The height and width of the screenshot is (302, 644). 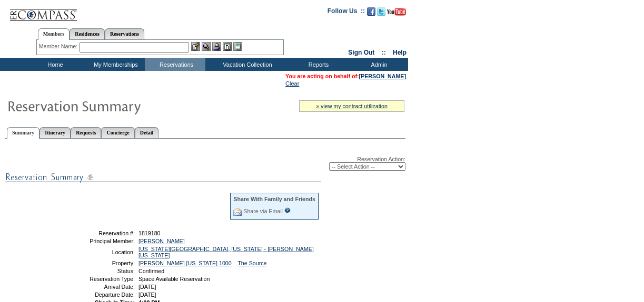 I want to click on img: Subscribe to our YouTube Channel, so click(x=396, y=12).